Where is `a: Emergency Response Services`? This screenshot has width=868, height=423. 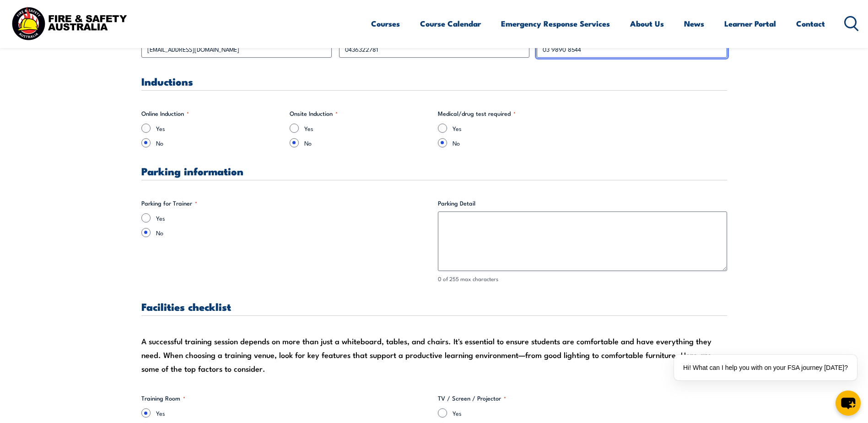
a: Emergency Response Services is located at coordinates (555, 24).